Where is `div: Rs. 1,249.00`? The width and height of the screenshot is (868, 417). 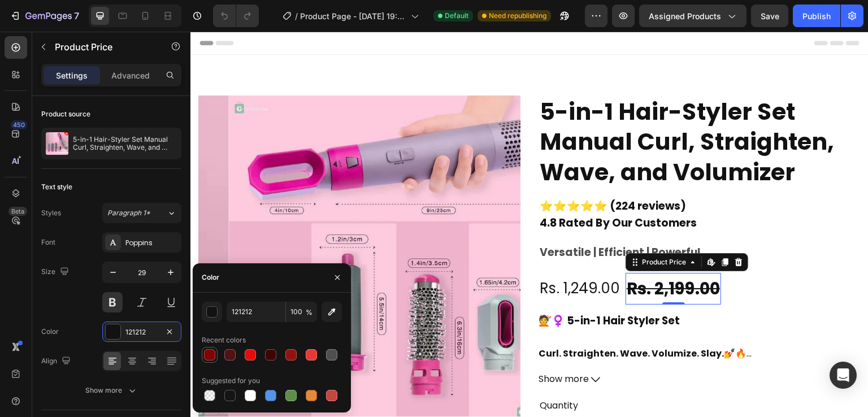
div: Rs. 1,249.00 is located at coordinates (389, 256).